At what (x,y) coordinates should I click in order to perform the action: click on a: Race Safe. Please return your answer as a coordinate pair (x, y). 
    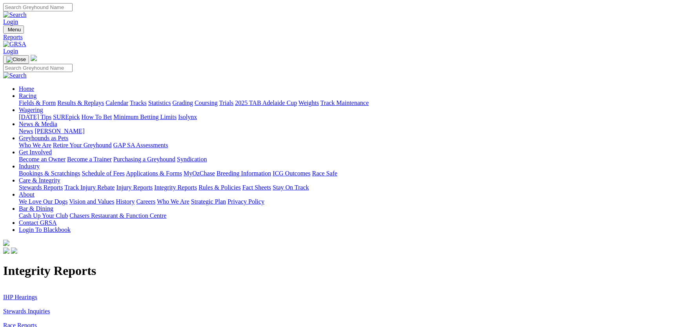
    Looking at the image, I should click on (324, 173).